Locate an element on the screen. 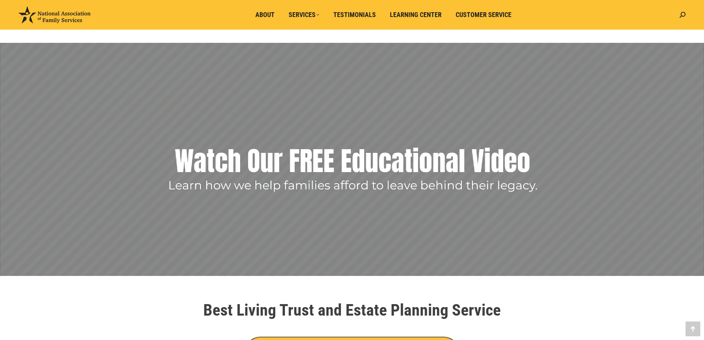 This screenshot has width=704, height=340. a: About is located at coordinates (265, 15).